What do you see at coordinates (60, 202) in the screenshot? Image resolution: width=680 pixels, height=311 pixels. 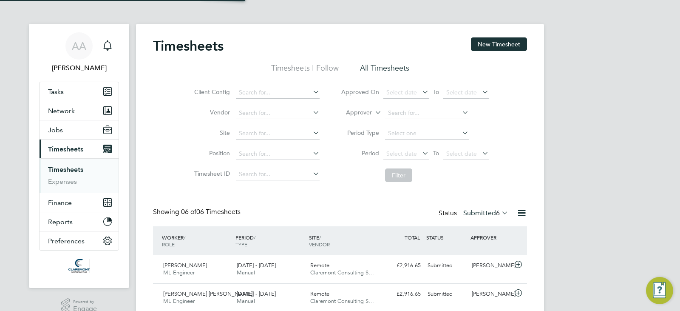 I see `span: Finance` at bounding box center [60, 202].